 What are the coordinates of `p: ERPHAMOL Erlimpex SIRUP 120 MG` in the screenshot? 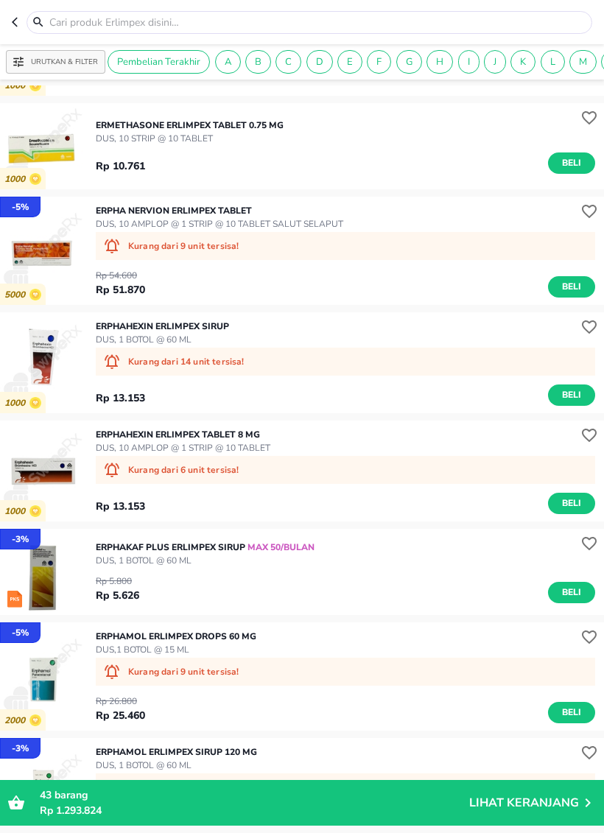 It's located at (176, 752).